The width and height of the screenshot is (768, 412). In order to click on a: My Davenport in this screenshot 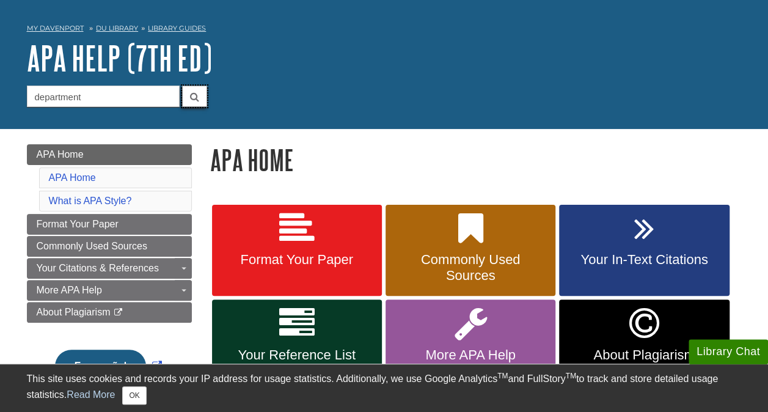, I will do `click(55, 28)`.